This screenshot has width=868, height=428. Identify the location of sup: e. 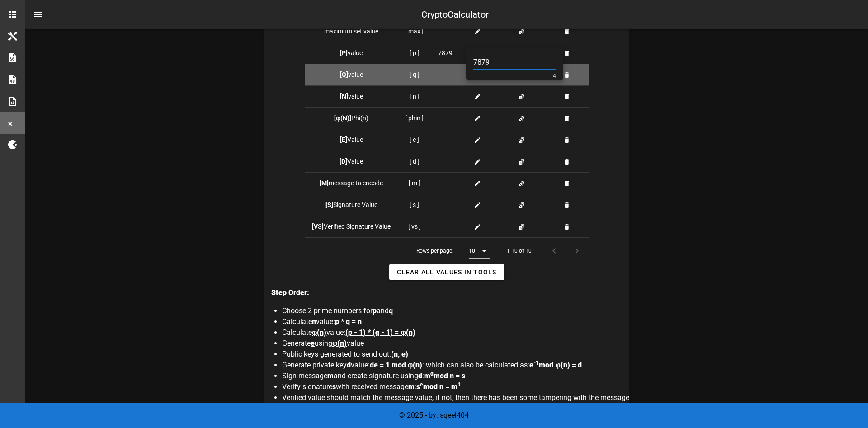
(421, 384).